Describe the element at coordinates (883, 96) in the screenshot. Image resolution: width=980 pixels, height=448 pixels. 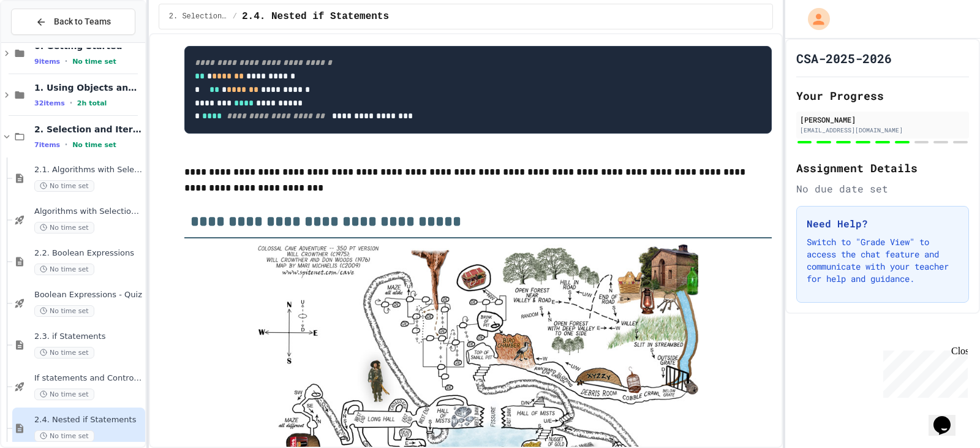
I see `h2: Your Progress` at that location.